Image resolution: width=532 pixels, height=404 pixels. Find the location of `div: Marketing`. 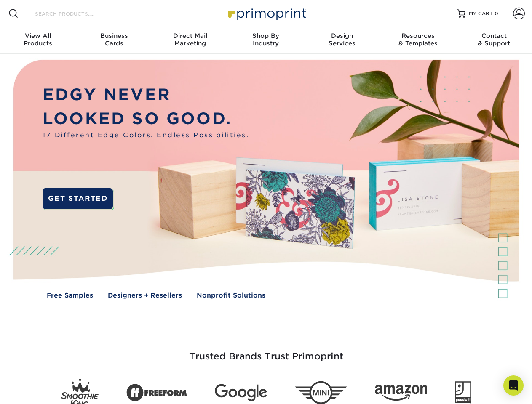

div: Marketing is located at coordinates (190, 39).